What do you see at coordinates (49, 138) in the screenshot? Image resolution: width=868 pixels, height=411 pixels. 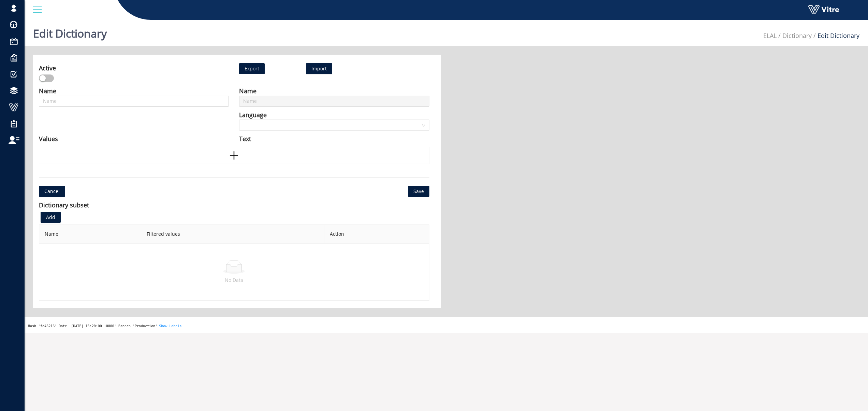 I see `div: Values` at bounding box center [49, 138].